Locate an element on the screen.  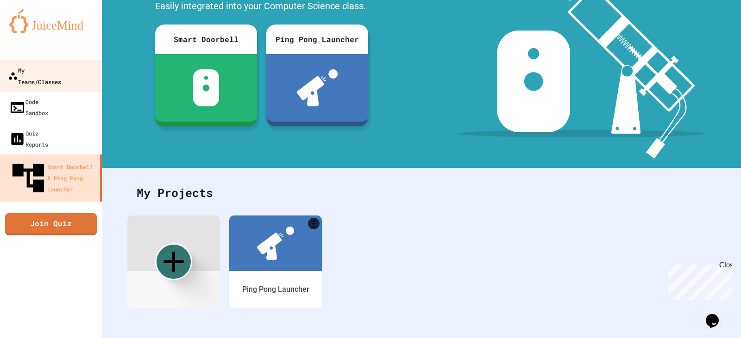
div: My Teams/Classes is located at coordinates (34, 75).